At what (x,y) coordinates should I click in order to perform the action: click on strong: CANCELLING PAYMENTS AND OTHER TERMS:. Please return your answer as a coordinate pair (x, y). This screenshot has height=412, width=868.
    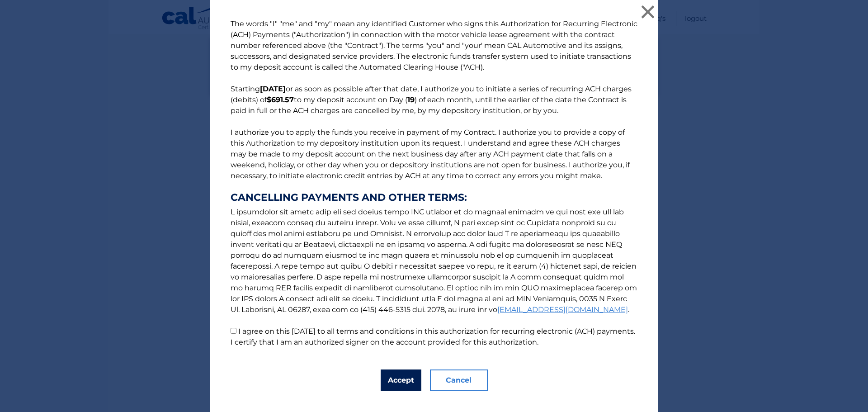
    Looking at the image, I should click on (434, 198).